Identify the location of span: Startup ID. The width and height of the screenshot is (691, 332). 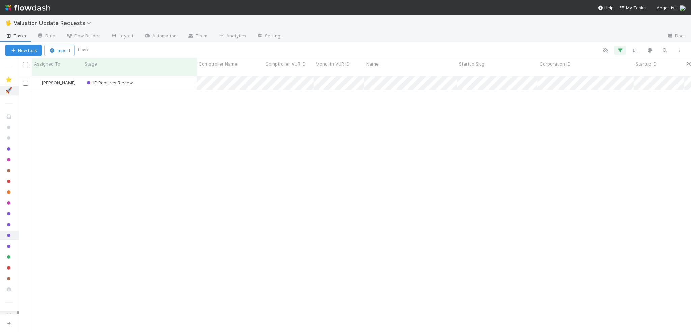
(646, 64).